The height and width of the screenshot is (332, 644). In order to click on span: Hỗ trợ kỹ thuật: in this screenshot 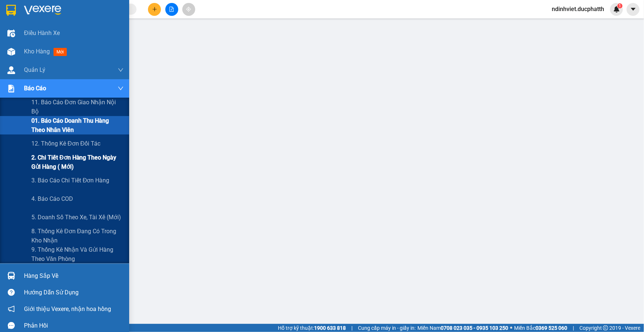, I will do `click(312, 328)`.